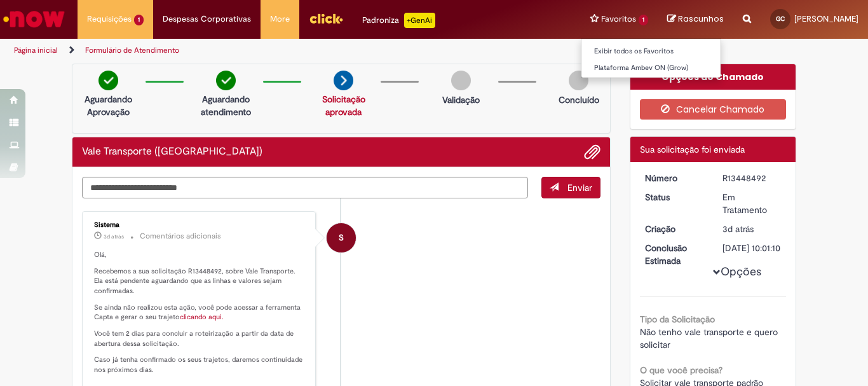 Image resolution: width=868 pixels, height=386 pixels. Describe the element at coordinates (713, 110) in the screenshot. I see `button: Cancelar Chamado` at that location.